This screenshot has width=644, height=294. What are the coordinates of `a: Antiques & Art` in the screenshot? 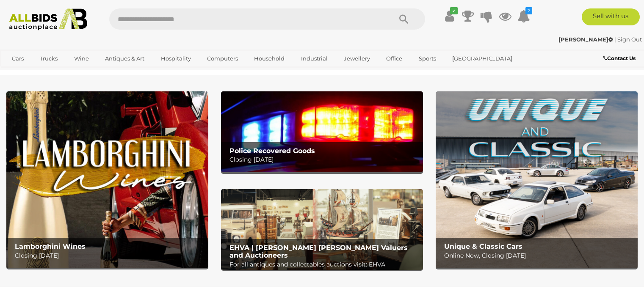 It's located at (124, 59).